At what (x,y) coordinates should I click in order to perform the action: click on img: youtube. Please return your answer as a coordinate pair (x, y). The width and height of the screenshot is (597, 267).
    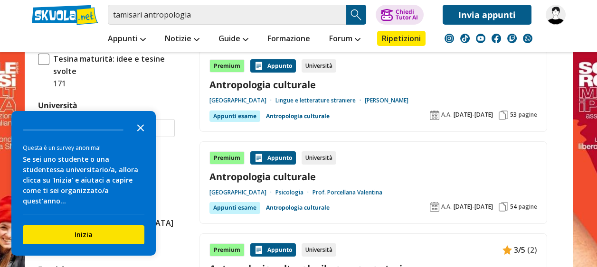
    Looking at the image, I should click on (480, 38).